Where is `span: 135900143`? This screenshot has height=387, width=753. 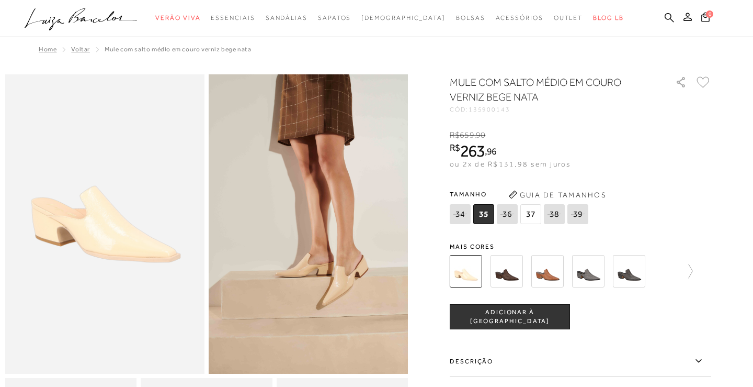
span: 135900143 is located at coordinates (490, 109).